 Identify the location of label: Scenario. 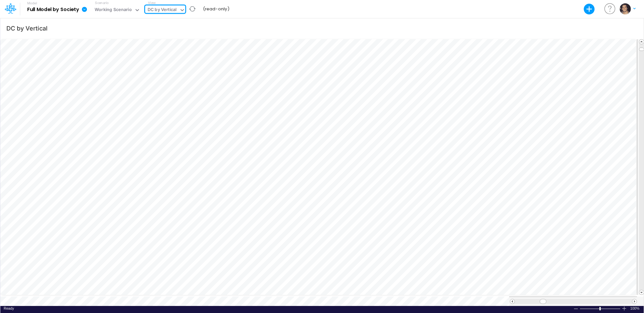
(102, 3).